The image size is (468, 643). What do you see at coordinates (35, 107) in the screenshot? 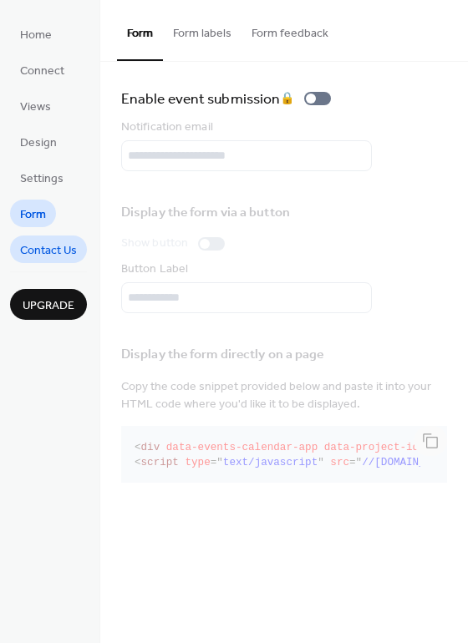
I see `span: Views` at bounding box center [35, 107].